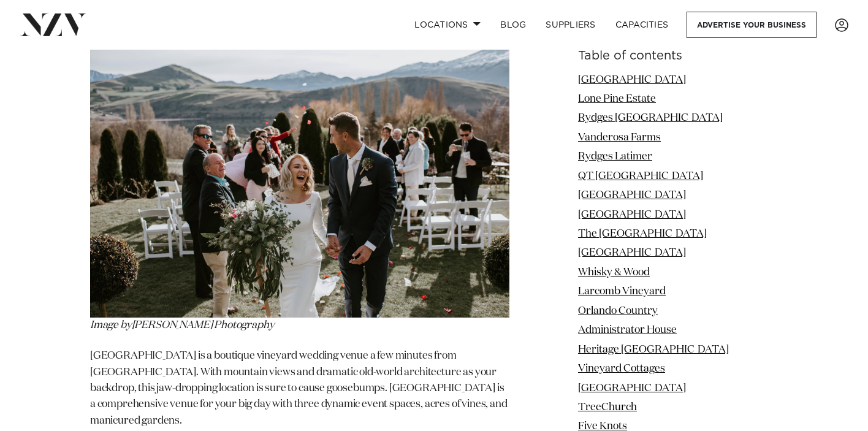 This screenshot has height=431, width=868. What do you see at coordinates (618, 311) in the screenshot?
I see `a: Orlando Country` at bounding box center [618, 311].